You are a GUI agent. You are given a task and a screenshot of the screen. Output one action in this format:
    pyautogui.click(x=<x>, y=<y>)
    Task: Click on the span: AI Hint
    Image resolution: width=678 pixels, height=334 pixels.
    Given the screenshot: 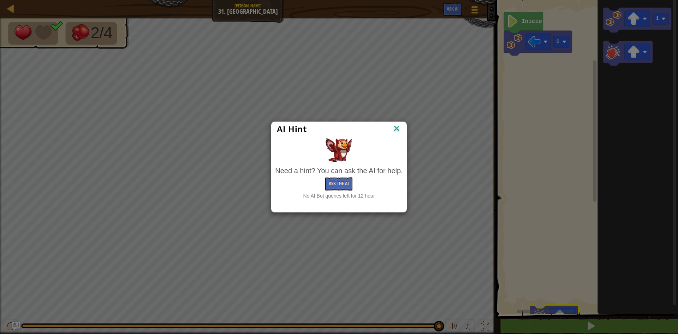 What is the action you would take?
    pyautogui.click(x=292, y=129)
    